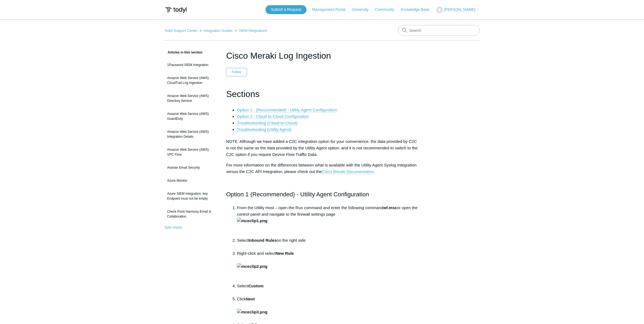 This screenshot has width=644, height=324. I want to click on h1: Sections, so click(322, 94).